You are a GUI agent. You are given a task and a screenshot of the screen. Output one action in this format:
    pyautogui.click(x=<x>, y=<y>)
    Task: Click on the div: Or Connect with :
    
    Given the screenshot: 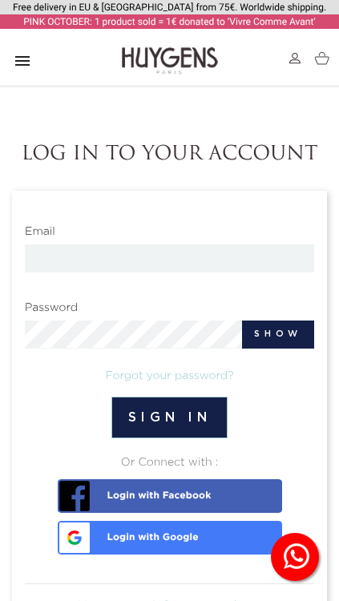 What is the action you would take?
    pyautogui.click(x=169, y=462)
    